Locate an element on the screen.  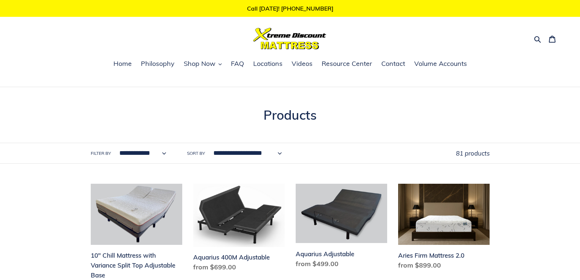
a: Philosophy is located at coordinates (158, 64).